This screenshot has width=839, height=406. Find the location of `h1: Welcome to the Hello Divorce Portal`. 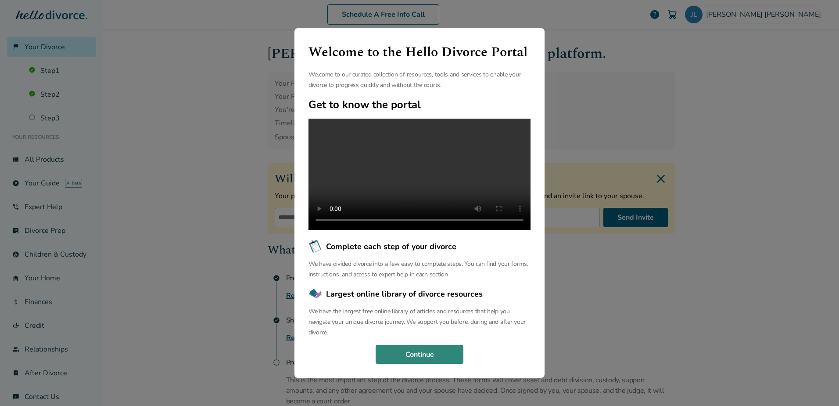

h1: Welcome to the Hello Divorce Portal is located at coordinates (420, 52).